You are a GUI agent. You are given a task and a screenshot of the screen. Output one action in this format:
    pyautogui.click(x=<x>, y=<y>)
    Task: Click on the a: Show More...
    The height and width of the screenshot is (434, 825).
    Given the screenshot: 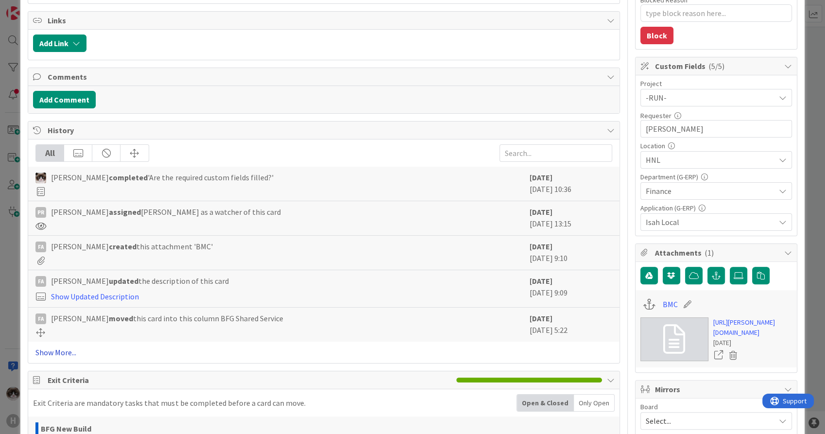 What is the action you would take?
    pyautogui.click(x=324, y=352)
    